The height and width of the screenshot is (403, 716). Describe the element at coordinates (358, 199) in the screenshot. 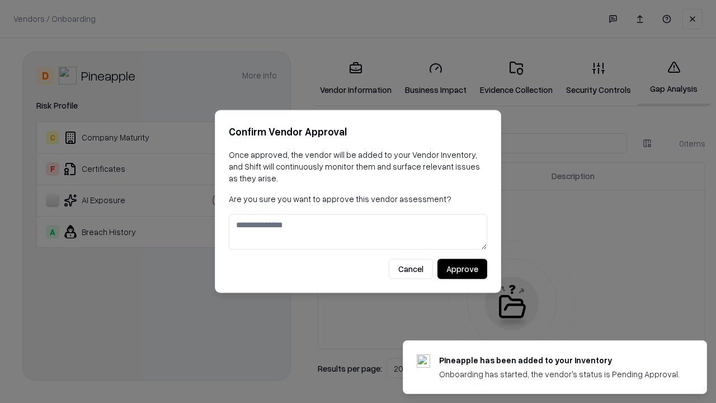

I see `p: Are you sure you want to approve this vendor assessment?` at that location.